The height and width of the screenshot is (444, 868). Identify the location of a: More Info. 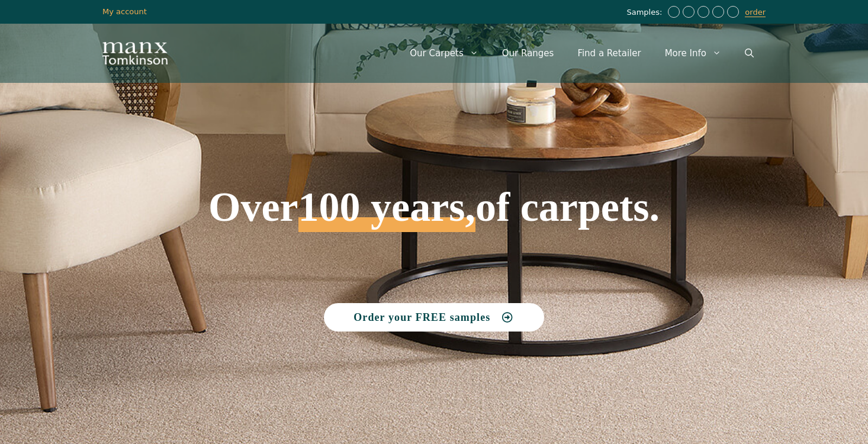
(693, 54).